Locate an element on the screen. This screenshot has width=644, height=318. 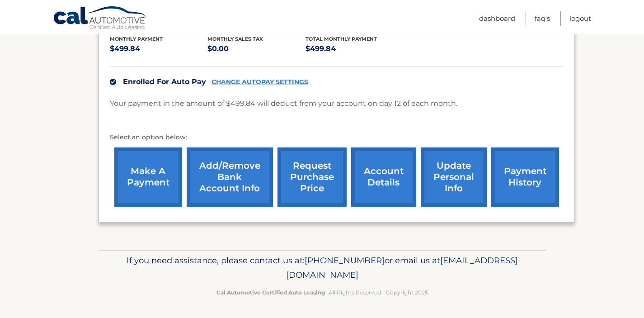
a: payment history is located at coordinates (525, 177).